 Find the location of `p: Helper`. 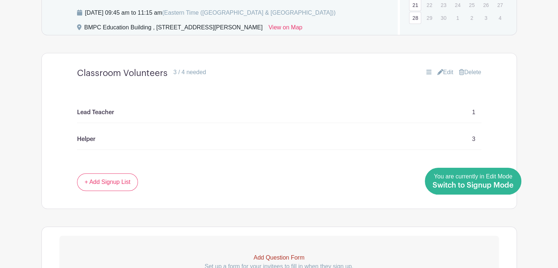

p: Helper is located at coordinates (86, 139).